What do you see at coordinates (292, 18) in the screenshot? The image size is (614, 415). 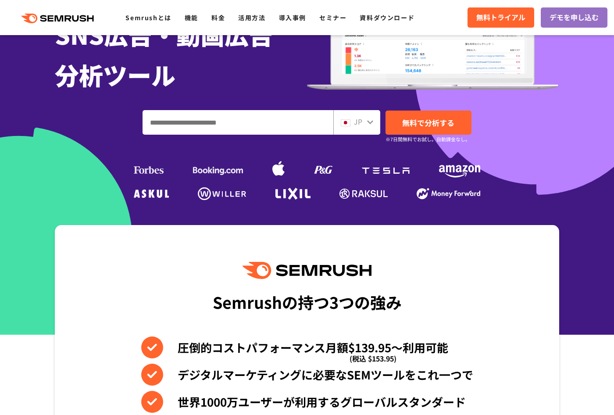 I see `a: 導入事例` at bounding box center [292, 18].